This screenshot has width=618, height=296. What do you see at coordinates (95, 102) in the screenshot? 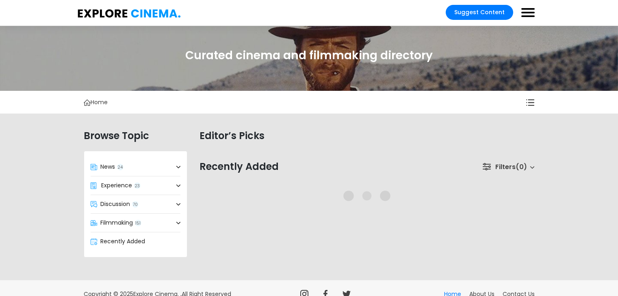
I see `a: Home` at bounding box center [95, 102].